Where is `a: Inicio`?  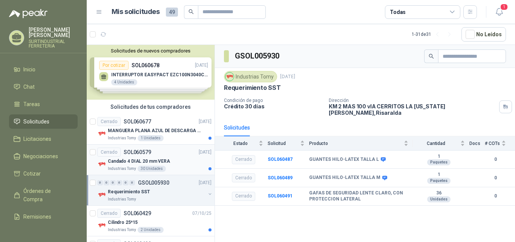 a: Inicio is located at coordinates (43, 69).